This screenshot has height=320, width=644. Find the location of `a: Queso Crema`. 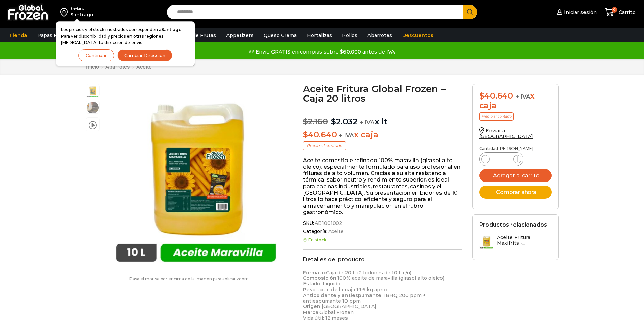

a: Queso Crema is located at coordinates (280, 35).